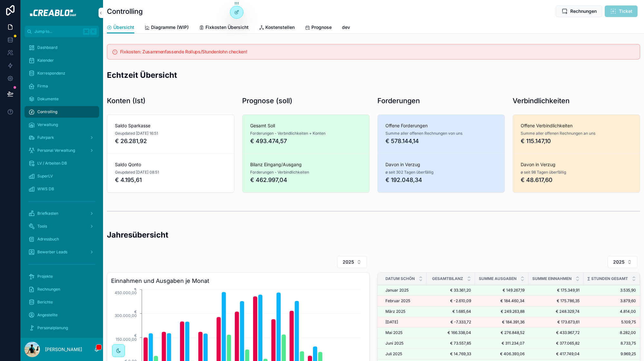 This screenshot has width=644, height=361. I want to click on a: Tools, so click(62, 226).